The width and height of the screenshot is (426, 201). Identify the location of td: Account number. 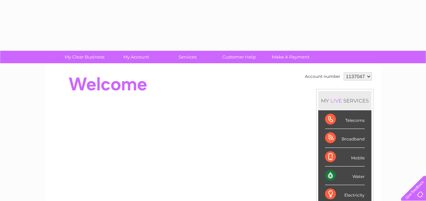
(322, 77).